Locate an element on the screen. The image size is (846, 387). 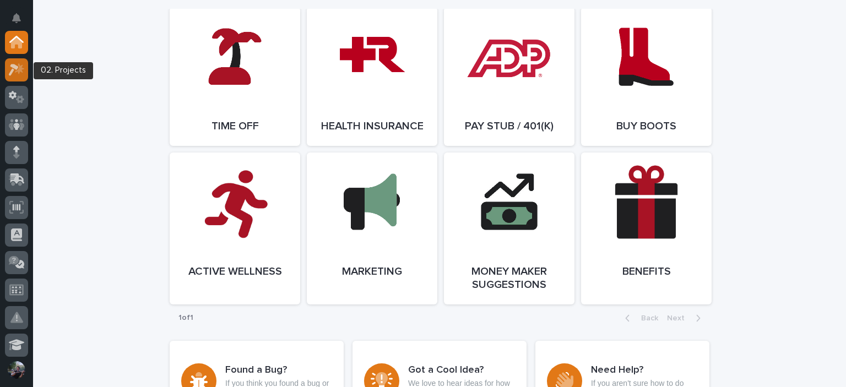
h3: Got a Cool Idea? is located at coordinates (462, 371).